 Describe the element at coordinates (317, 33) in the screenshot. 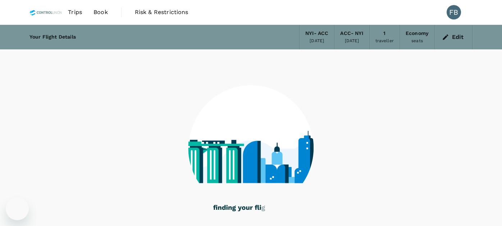

I see `div: NYI - ACC` at that location.